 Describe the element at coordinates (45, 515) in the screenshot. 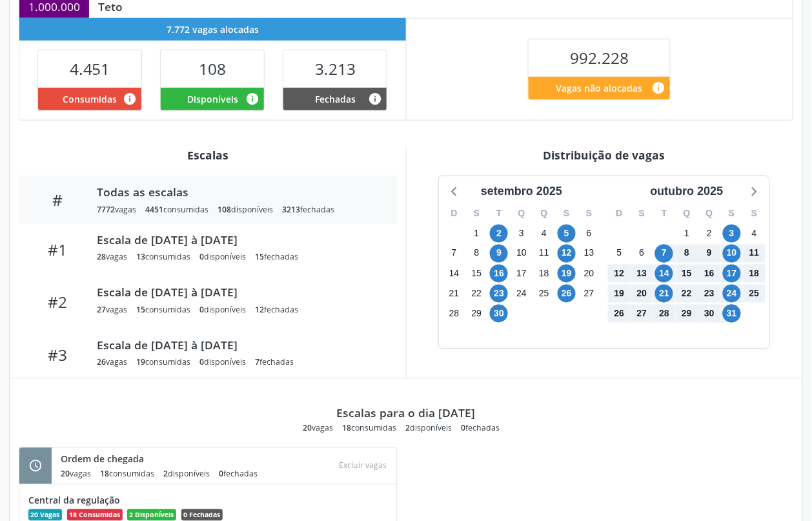

I see `span: 20 Vagas` at that location.